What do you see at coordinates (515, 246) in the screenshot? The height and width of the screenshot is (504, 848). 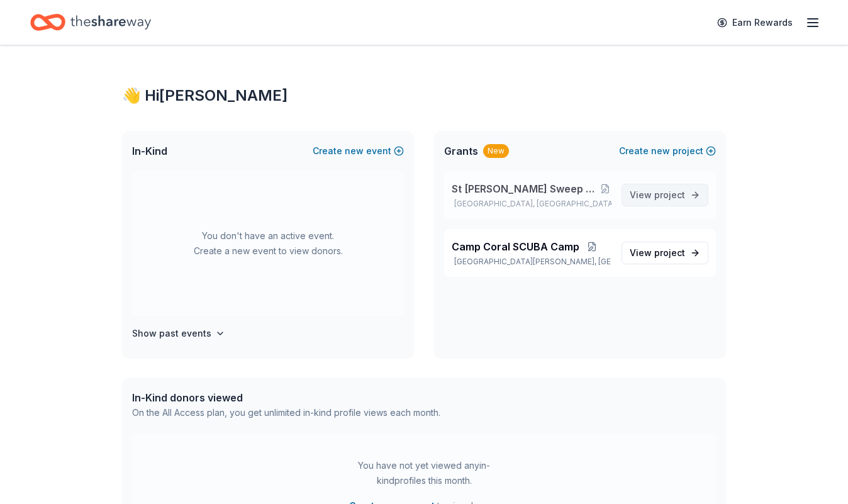 I see `span: Camp Coral SCUBA Camp` at bounding box center [515, 246].